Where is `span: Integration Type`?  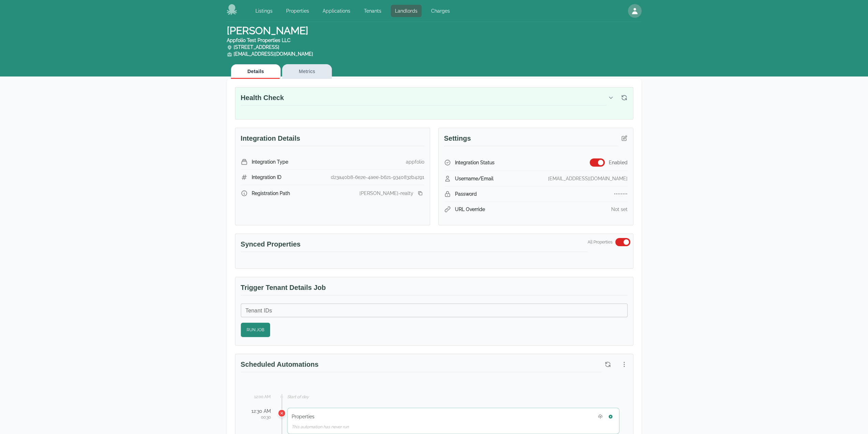 span: Integration Type is located at coordinates (270, 162).